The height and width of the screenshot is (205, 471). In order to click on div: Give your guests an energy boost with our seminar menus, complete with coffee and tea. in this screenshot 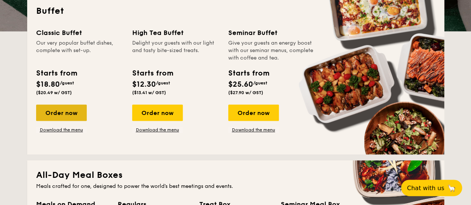, I will do `click(272, 51)`.